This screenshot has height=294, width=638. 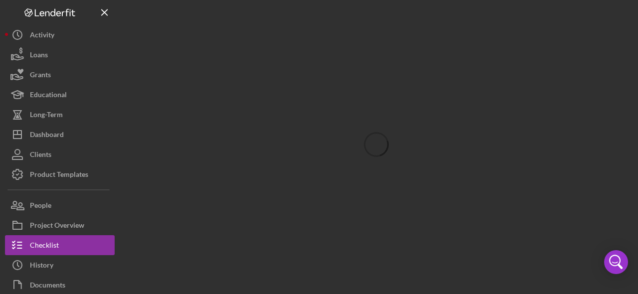 What do you see at coordinates (60, 35) in the screenshot?
I see `button: Activity` at bounding box center [60, 35].